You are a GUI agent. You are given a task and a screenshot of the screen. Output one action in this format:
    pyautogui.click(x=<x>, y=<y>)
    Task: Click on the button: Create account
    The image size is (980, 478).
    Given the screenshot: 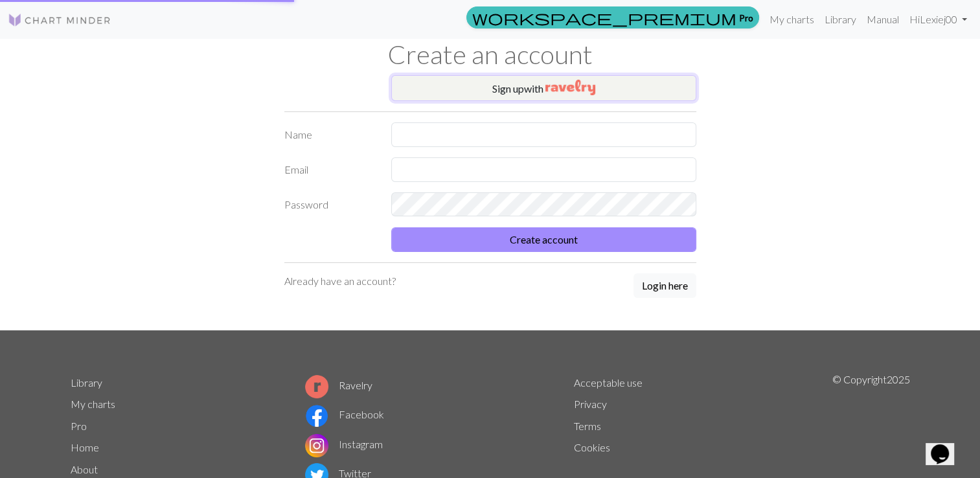 What is the action you would take?
    pyautogui.click(x=543, y=240)
    